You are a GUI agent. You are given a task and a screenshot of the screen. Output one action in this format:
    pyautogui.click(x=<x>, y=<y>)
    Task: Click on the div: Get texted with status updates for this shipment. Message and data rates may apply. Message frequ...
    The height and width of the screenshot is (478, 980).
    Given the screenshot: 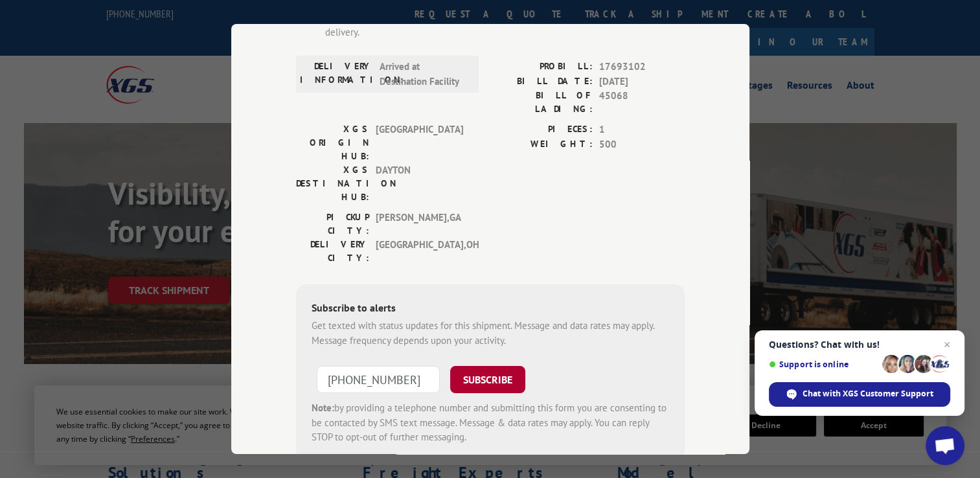 What is the action you would take?
    pyautogui.click(x=490, y=333)
    